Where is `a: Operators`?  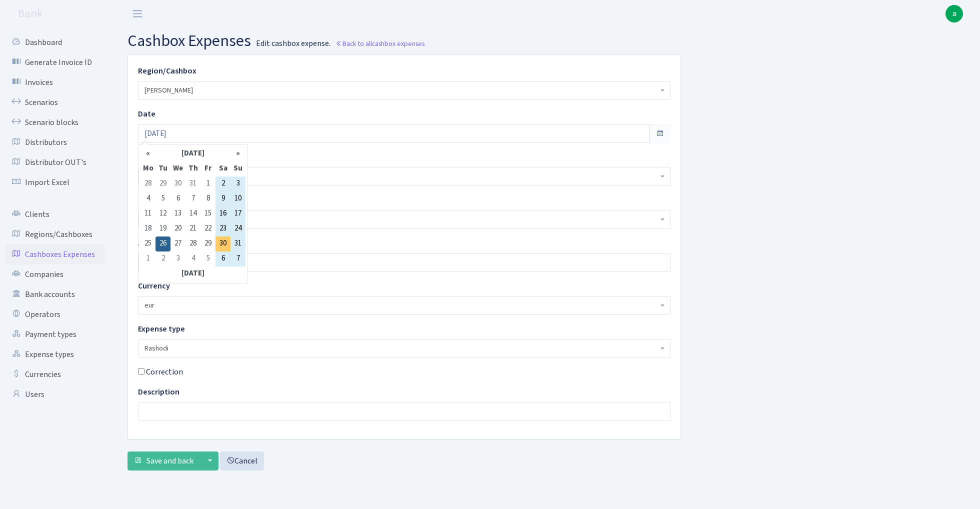 a: Operators is located at coordinates (55, 314).